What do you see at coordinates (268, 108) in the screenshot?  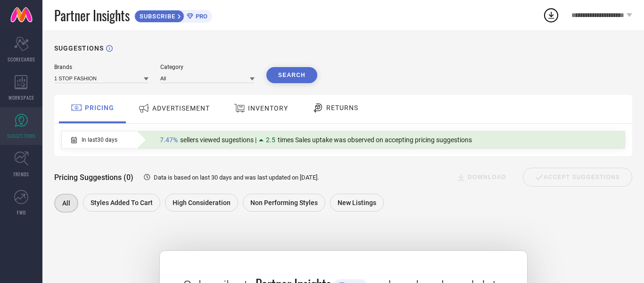 I see `span: INVENTORY` at bounding box center [268, 108].